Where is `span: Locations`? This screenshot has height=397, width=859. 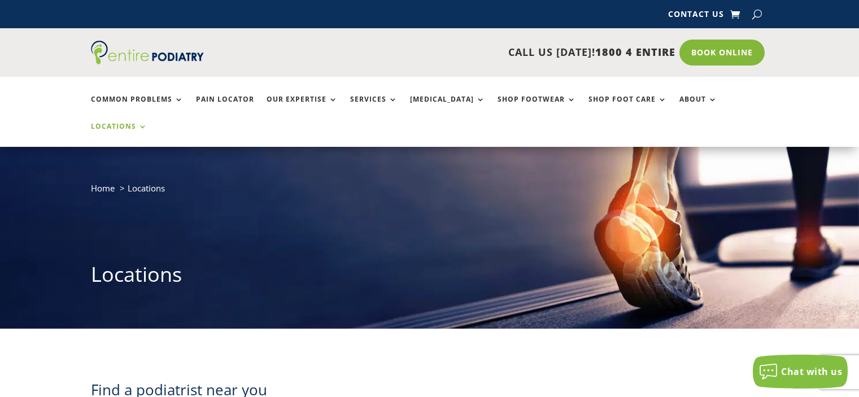
span: Locations is located at coordinates (146, 188).